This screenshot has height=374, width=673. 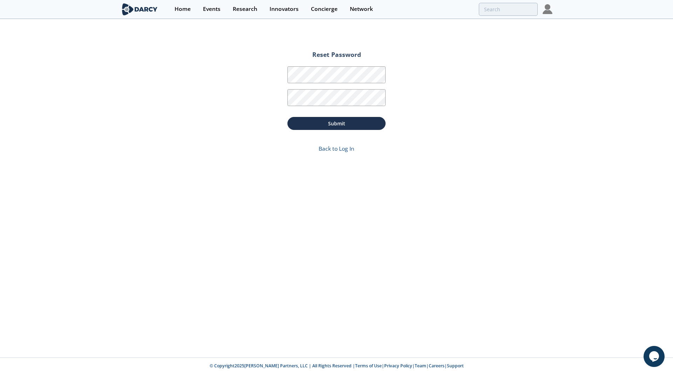 I want to click on div: Research, so click(x=245, y=9).